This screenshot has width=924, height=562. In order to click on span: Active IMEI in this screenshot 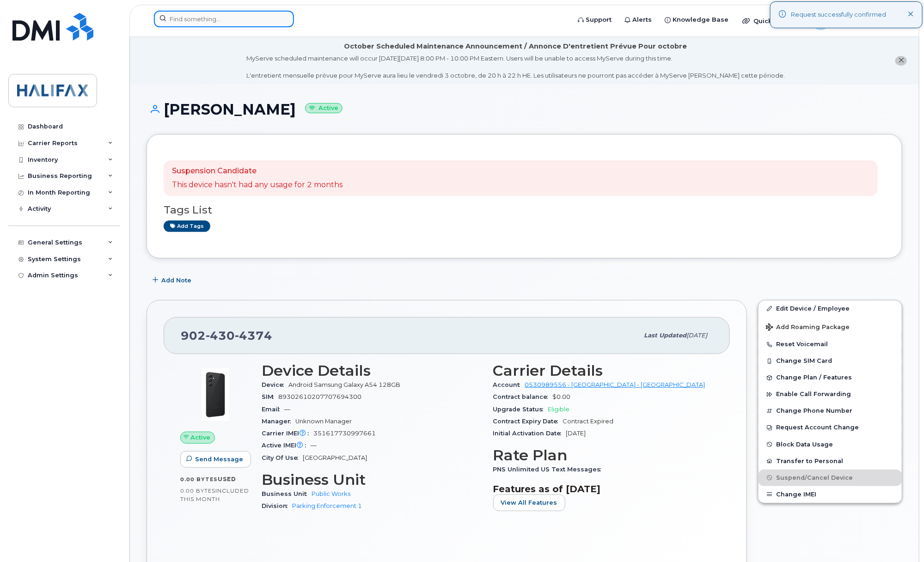, I will do `click(286, 445)`.